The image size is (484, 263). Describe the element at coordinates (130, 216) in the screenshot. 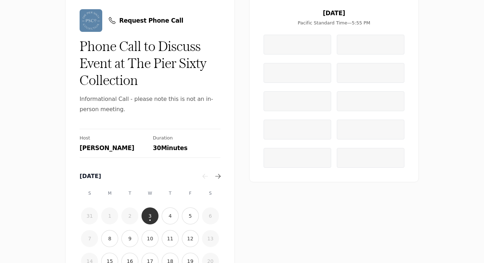

I see `time: 2` at that location.